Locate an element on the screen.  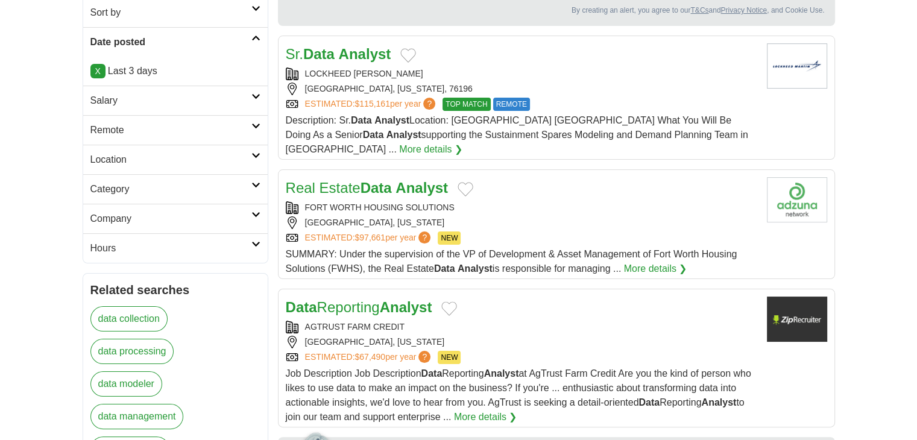
a: Category is located at coordinates (175, 189).